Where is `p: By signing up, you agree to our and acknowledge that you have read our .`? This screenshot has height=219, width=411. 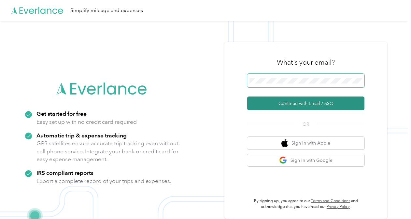 p: By signing up, you agree to our and acknowledge that you have read our . is located at coordinates (306, 204).